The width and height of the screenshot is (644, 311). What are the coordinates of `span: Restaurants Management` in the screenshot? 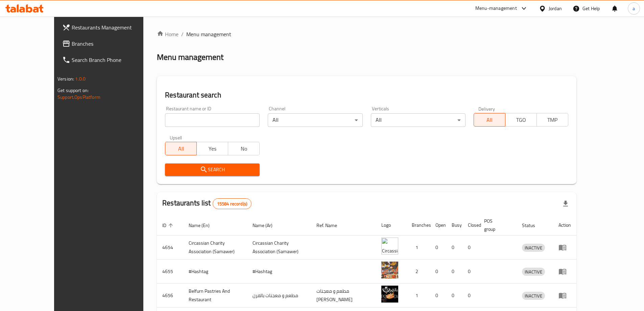 It's located at (114, 27).